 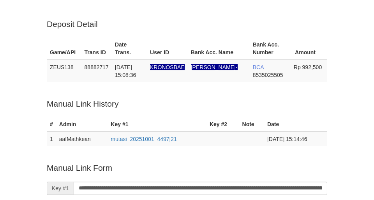 I want to click on a: mutasi_20251001_4497|21, so click(x=143, y=139).